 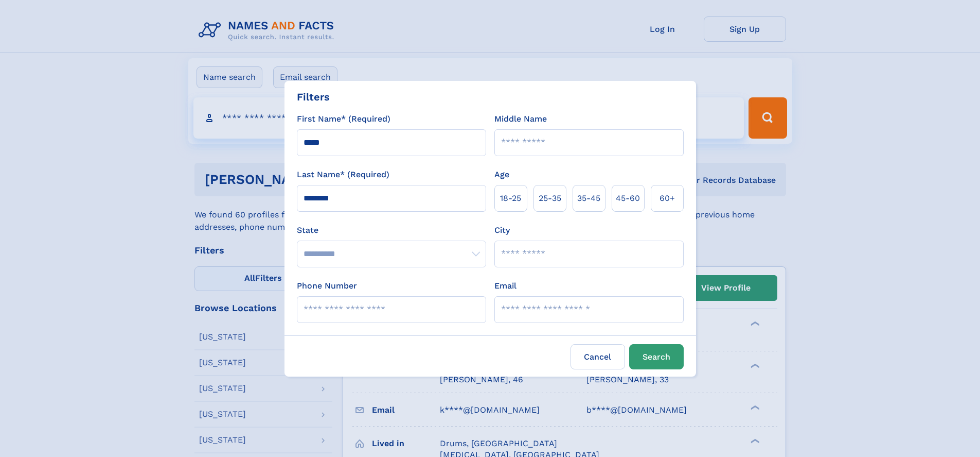 What do you see at coordinates (667, 198) in the screenshot?
I see `span: 60+` at bounding box center [667, 198].